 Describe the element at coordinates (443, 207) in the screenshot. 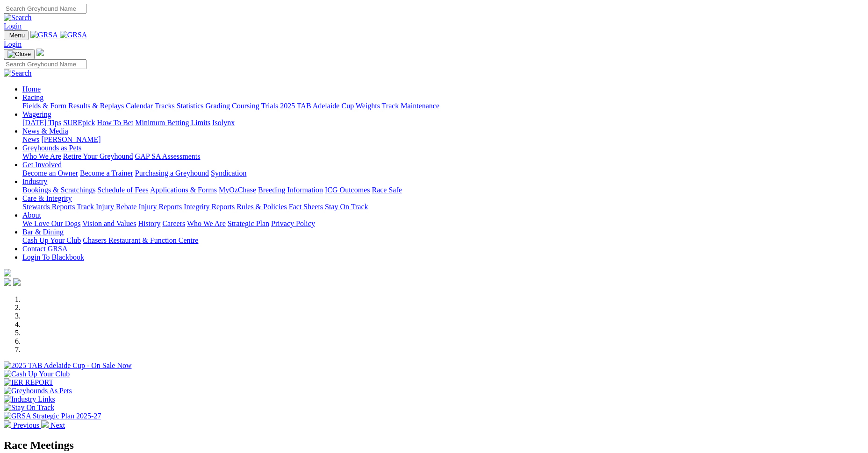

I see `div: Care & Integrity` at that location.